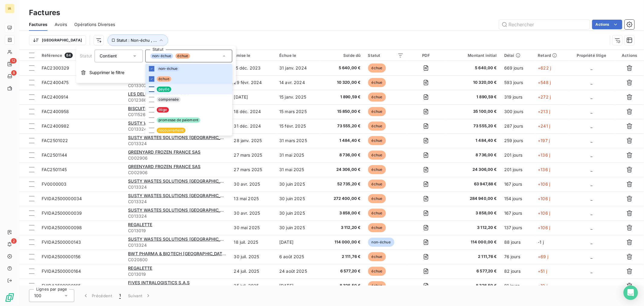  Describe the element at coordinates (161, 56) in the screenshot. I see `span: non-échue` at that location.